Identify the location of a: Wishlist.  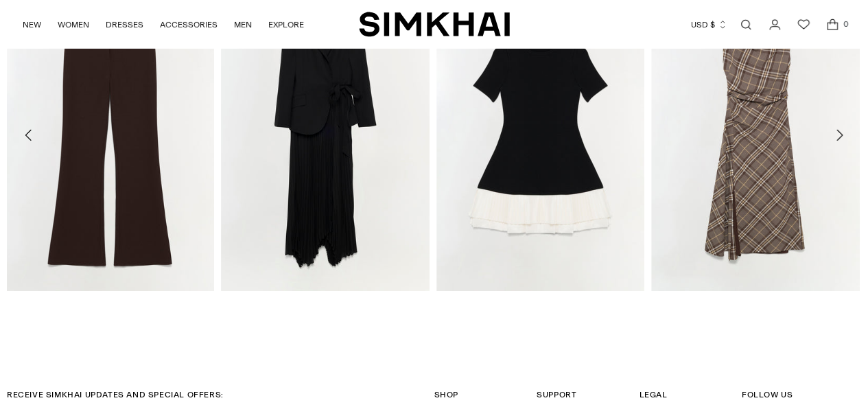
(803, 24).